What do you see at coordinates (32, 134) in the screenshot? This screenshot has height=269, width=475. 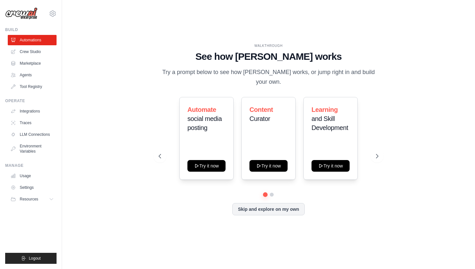 I see `a: LLM Connections` at bounding box center [32, 134].